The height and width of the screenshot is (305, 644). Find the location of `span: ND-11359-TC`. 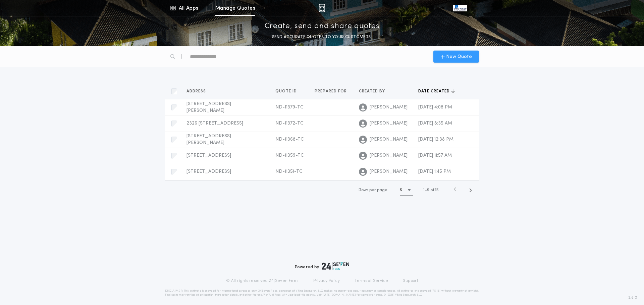

span: ND-11359-TC is located at coordinates (289, 156).